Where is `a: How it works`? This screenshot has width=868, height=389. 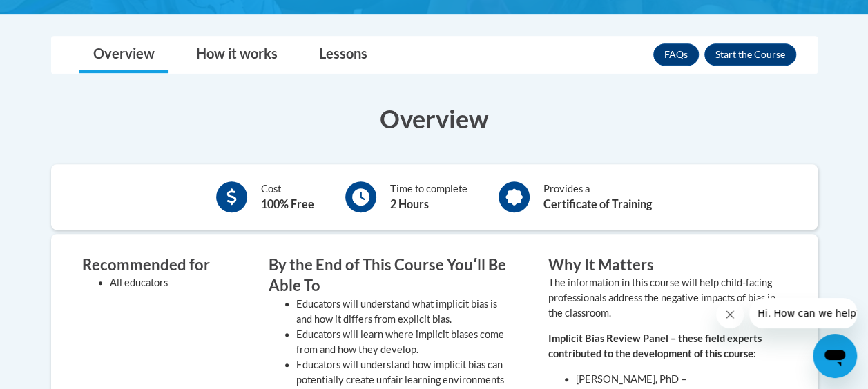
a: How it works is located at coordinates (237, 55).